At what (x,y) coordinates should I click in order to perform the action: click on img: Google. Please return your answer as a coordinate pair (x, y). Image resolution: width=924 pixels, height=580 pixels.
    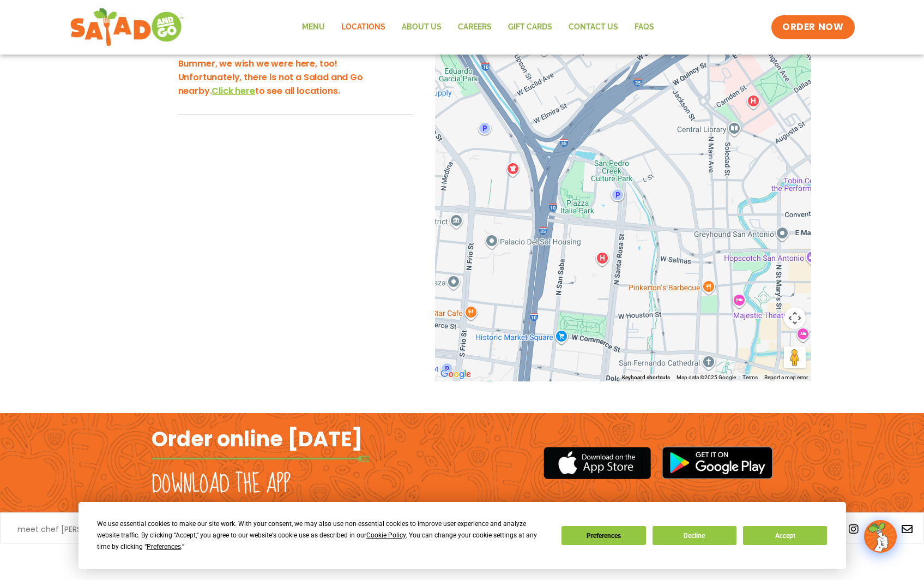
    Looking at the image, I should click on (456, 374).